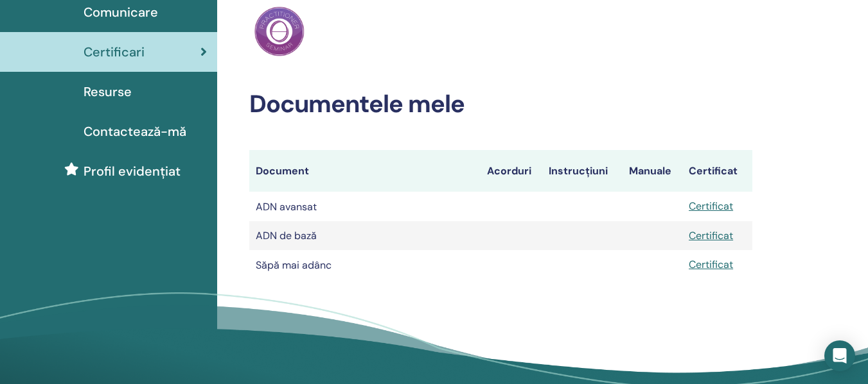 The height and width of the screenshot is (384, 868). Describe the element at coordinates (357, 104) in the screenshot. I see `font: Documentele mele` at that location.